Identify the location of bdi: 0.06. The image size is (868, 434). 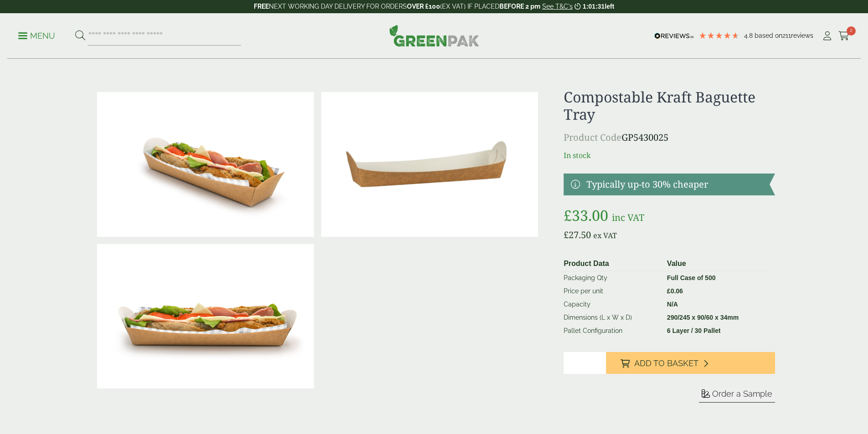
(675, 291).